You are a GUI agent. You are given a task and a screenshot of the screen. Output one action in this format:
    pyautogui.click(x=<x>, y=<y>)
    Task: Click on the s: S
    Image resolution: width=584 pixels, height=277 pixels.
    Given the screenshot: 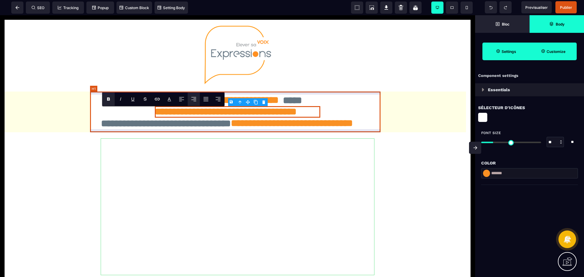 What is the action you would take?
    pyautogui.click(x=145, y=99)
    